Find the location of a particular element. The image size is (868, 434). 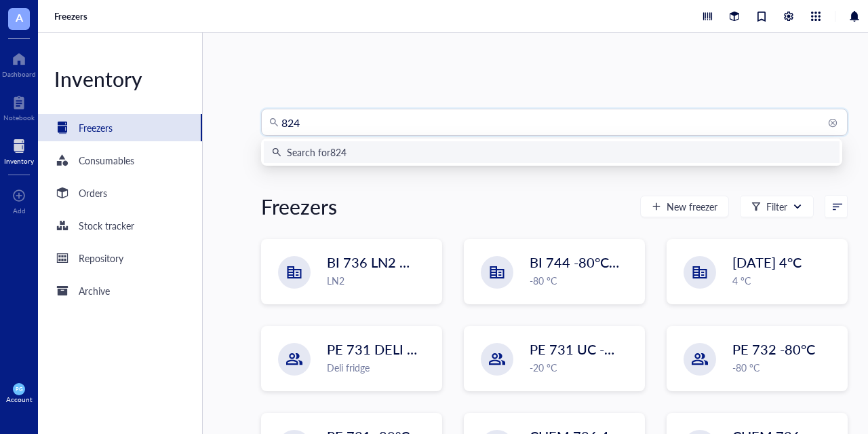

a: Orders is located at coordinates (120, 193).